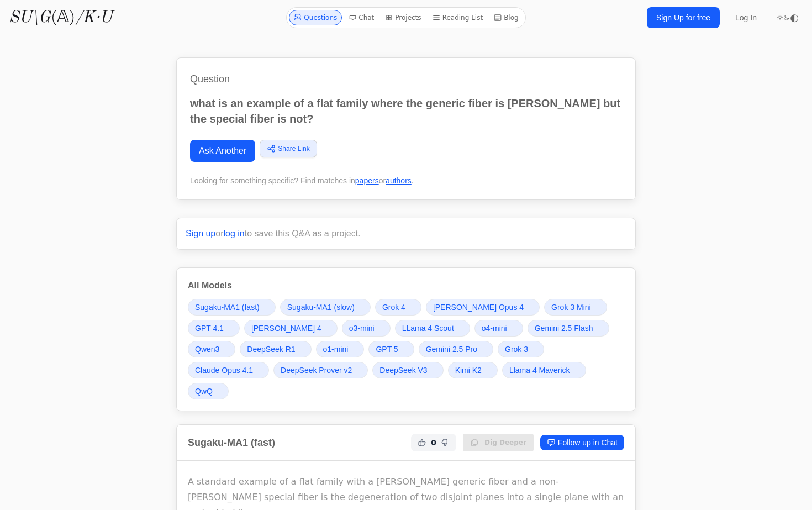 The height and width of the screenshot is (510, 812). I want to click on span: Gemini 2.5 Pro, so click(451, 349).